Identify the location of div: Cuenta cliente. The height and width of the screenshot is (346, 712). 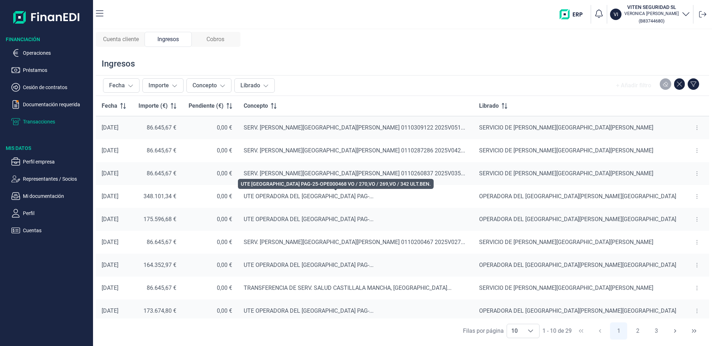
(121, 39).